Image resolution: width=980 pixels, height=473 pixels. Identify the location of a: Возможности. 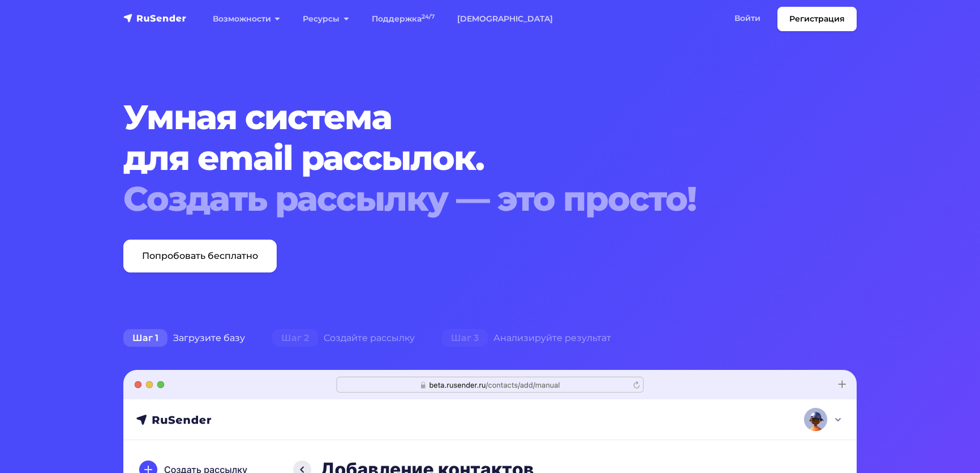
(246, 19).